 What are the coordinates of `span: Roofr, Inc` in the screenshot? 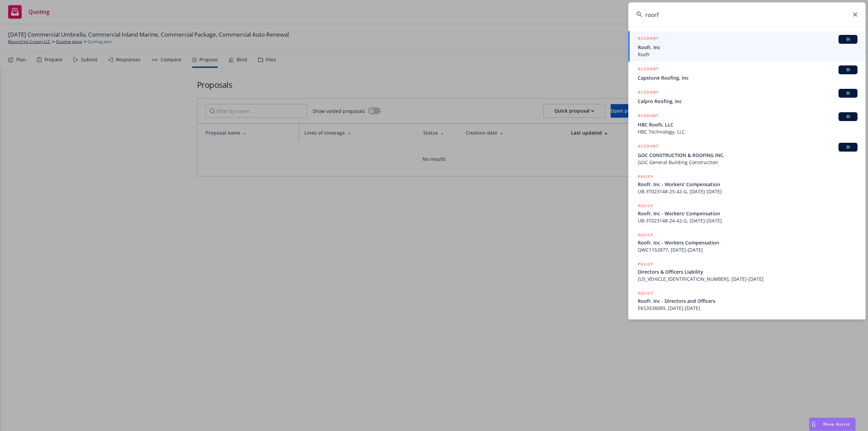 It's located at (748, 47).